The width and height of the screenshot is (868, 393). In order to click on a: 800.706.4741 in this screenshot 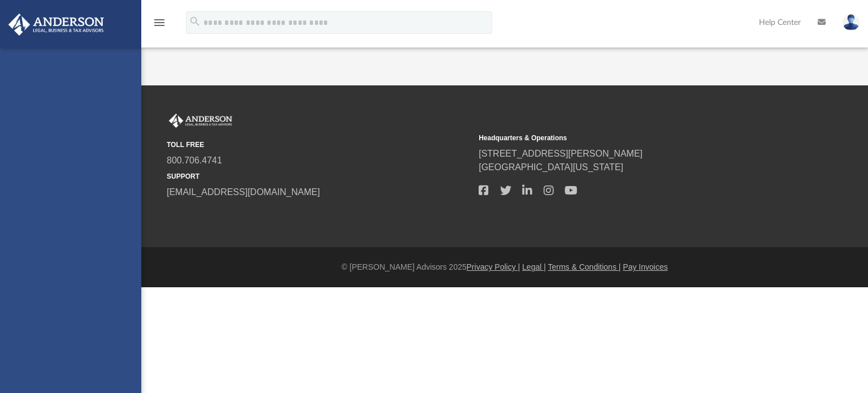, I will do `click(195, 160)`.